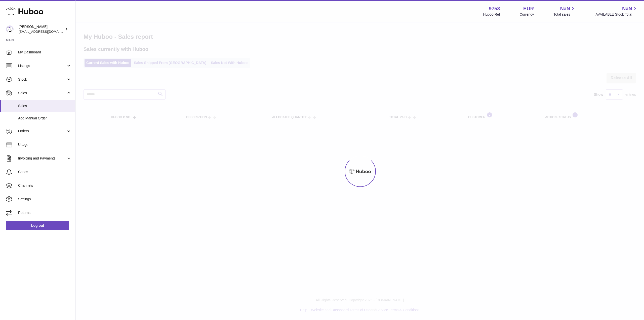 This screenshot has width=644, height=320. Describe the element at coordinates (617, 14) in the screenshot. I see `span: AVAILABLE Stock Total` at that location.